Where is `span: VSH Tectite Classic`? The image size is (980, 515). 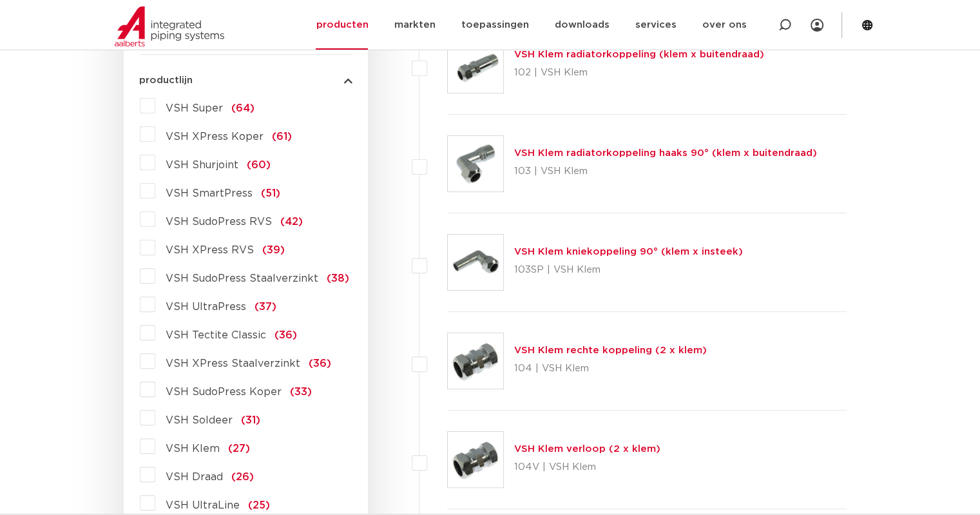 span: VSH Tectite Classic is located at coordinates (216, 336).